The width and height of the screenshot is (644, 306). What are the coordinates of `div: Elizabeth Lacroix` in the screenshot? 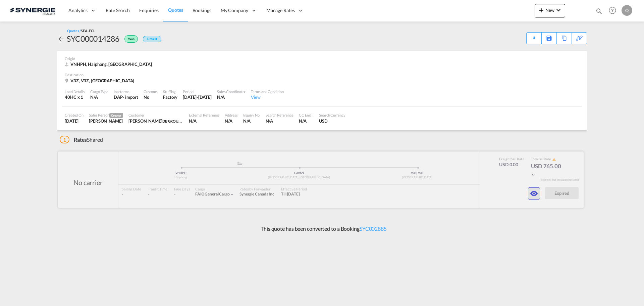 It's located at (156, 121).